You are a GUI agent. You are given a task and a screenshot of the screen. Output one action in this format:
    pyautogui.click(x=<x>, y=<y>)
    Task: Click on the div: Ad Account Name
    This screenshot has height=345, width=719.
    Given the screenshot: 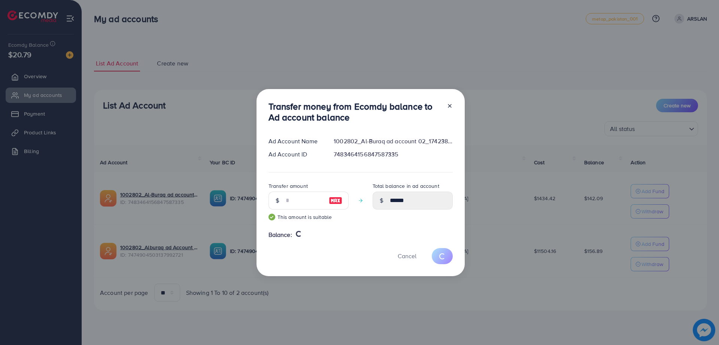 What is the action you would take?
    pyautogui.click(x=295, y=141)
    